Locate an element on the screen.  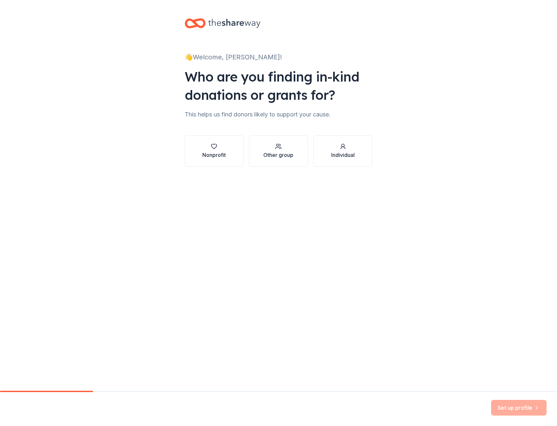
button: Other group is located at coordinates (278, 151).